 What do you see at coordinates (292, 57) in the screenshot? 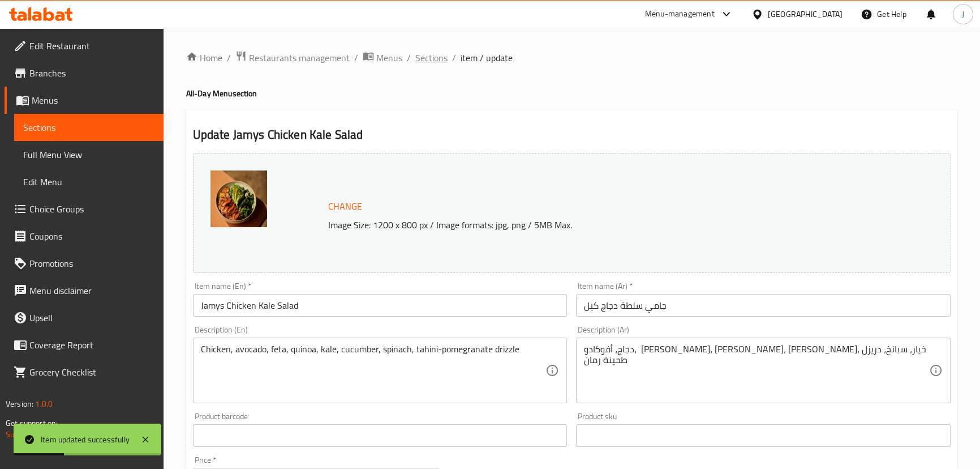
I see `a: Restaurants management` at bounding box center [292, 57].